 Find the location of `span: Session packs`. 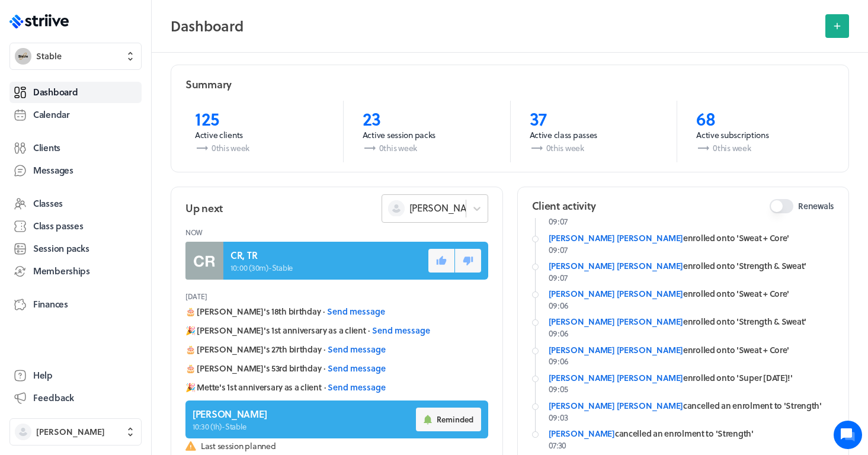

span: Session packs is located at coordinates (61, 249).